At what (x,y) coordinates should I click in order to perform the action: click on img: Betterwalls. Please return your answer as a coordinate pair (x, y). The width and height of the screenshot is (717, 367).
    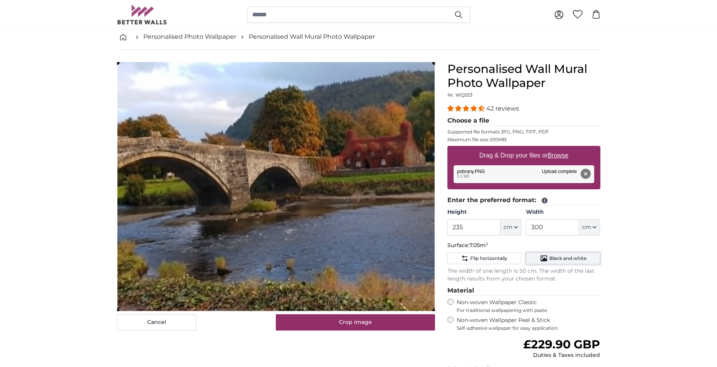
    Looking at the image, I should click on (142, 14).